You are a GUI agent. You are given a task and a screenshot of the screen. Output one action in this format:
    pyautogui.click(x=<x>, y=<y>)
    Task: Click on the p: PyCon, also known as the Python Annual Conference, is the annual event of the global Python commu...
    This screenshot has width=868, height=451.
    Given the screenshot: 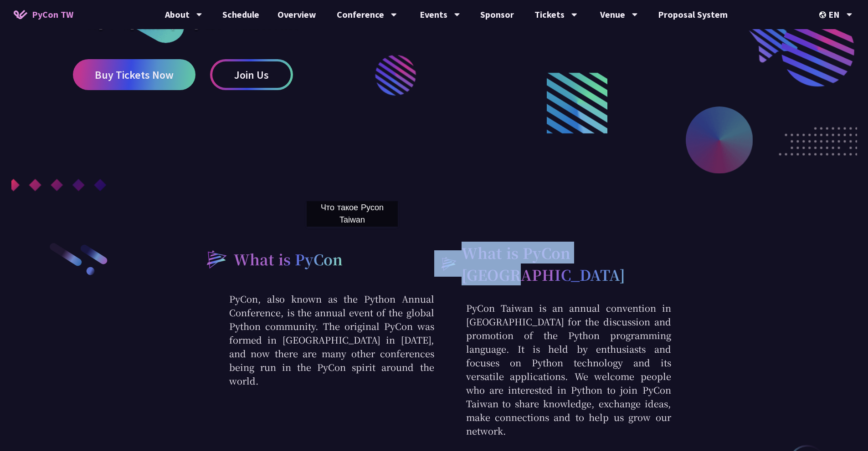 What is the action you would take?
    pyautogui.click(x=316, y=340)
    